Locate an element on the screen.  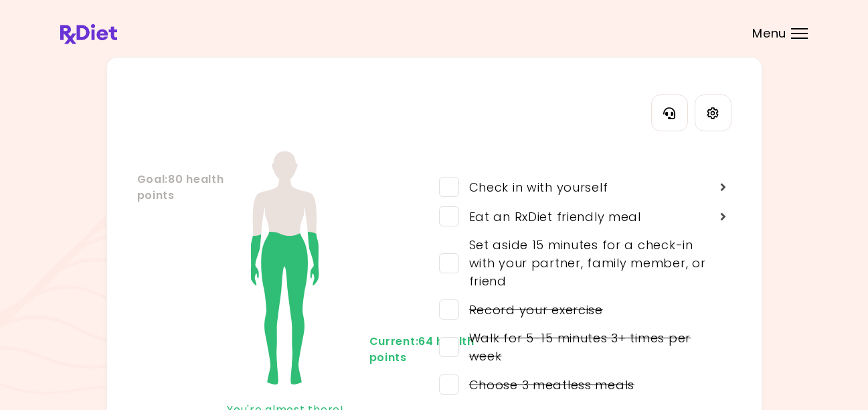
span: Menu is located at coordinates (769, 34).